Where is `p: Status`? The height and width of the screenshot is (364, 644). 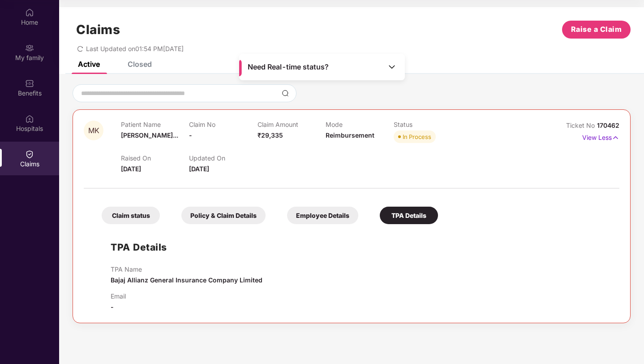 p: Status is located at coordinates (428, 124).